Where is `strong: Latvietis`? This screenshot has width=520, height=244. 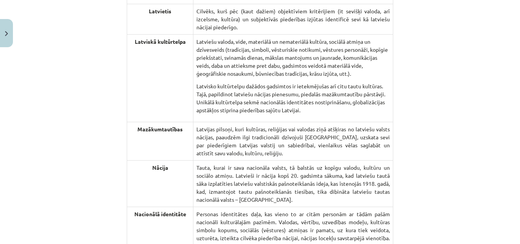 strong: Latvietis is located at coordinates (160, 11).